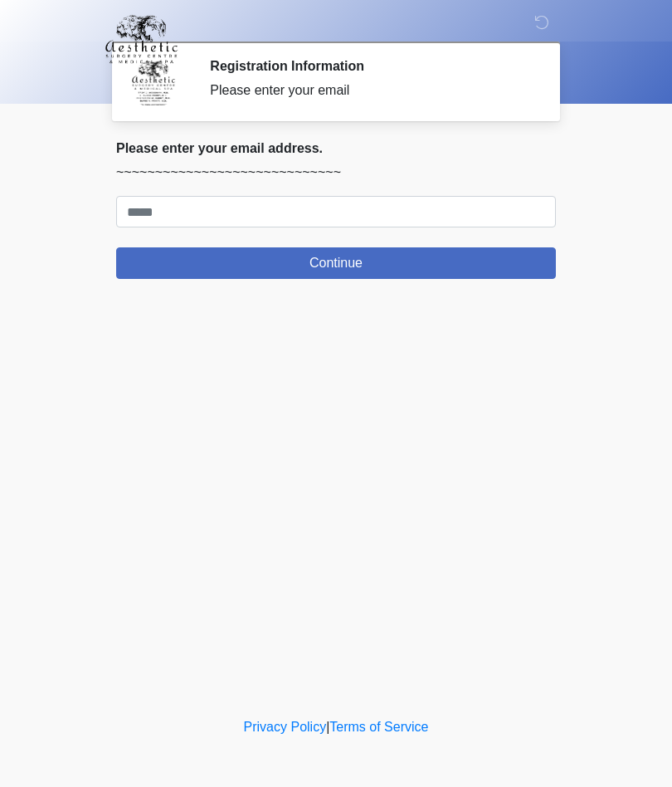 The height and width of the screenshot is (787, 672). Describe the element at coordinates (336, 263) in the screenshot. I see `button: Continue` at that location.